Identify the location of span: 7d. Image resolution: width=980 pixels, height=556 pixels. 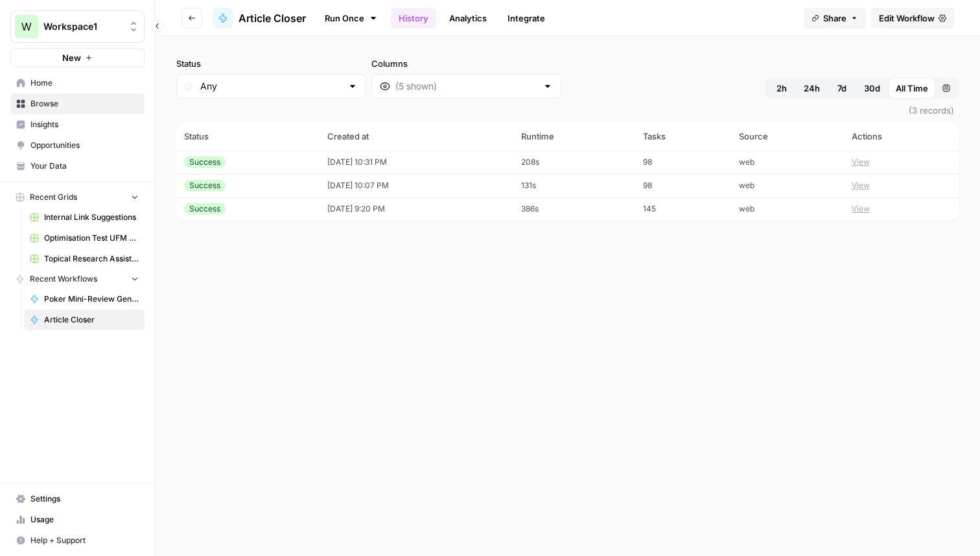
(842, 88).